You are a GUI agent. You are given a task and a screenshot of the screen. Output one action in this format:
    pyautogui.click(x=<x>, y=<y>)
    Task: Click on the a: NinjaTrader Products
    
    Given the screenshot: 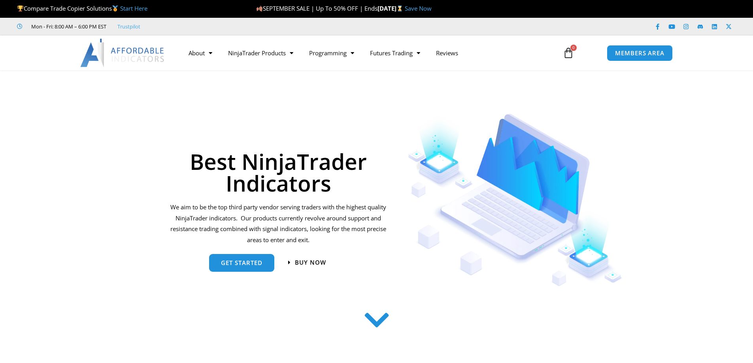 What is the action you would take?
    pyautogui.click(x=261, y=53)
    